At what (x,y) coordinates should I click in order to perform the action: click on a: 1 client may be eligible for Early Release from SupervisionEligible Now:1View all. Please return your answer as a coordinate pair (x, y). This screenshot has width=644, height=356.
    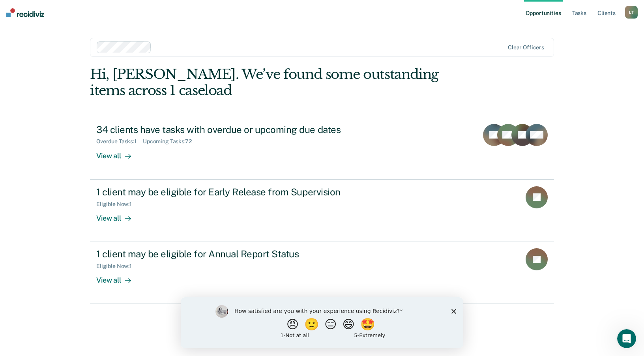
    Looking at the image, I should click on (322, 211).